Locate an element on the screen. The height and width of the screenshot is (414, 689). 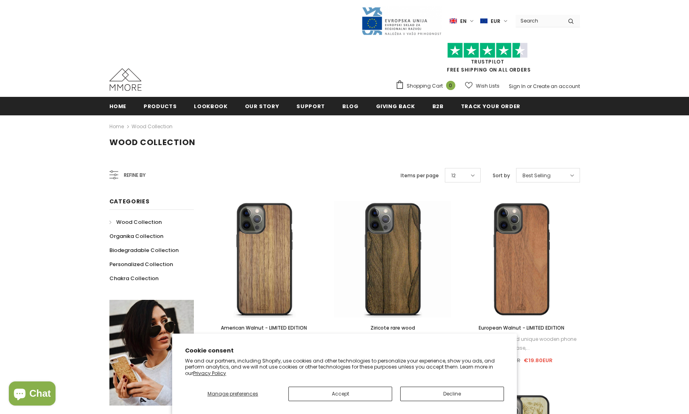
a: Personalized Collection is located at coordinates (141, 264).